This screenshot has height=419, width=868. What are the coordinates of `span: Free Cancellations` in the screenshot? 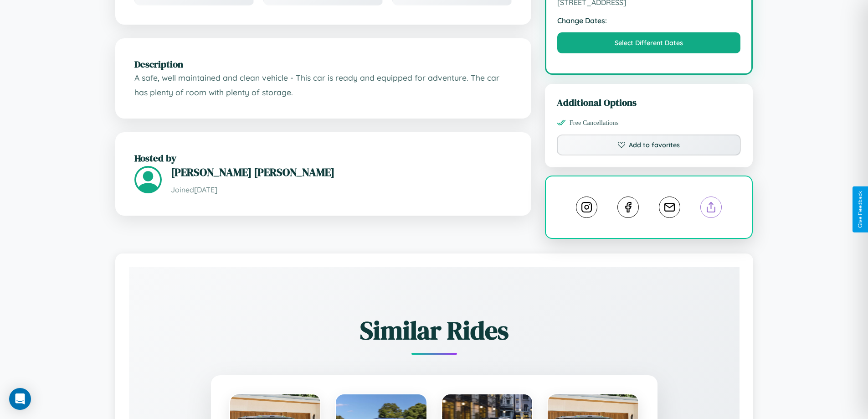 It's located at (594, 123).